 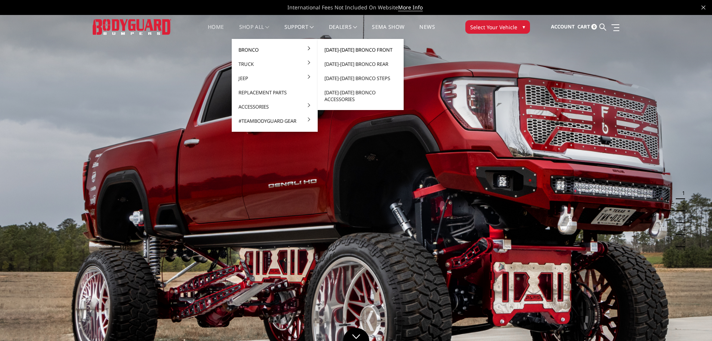 I want to click on button: 4 of 5, so click(x=682, y=229).